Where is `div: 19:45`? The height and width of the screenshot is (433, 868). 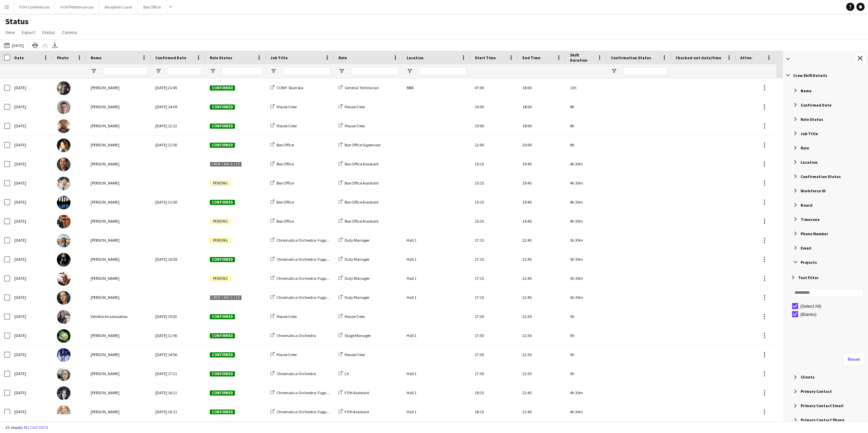
div: 19:45 is located at coordinates (542, 164).